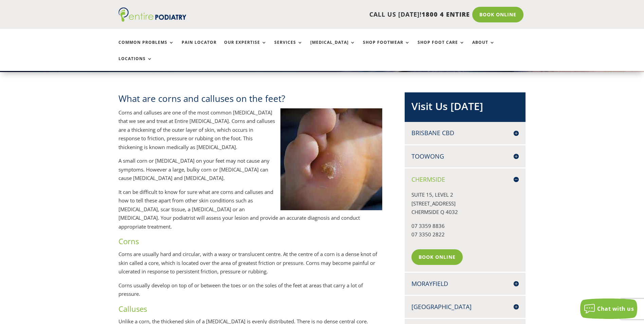 This screenshot has height=324, width=644. I want to click on h4: Brisbane CBD, so click(465, 133).